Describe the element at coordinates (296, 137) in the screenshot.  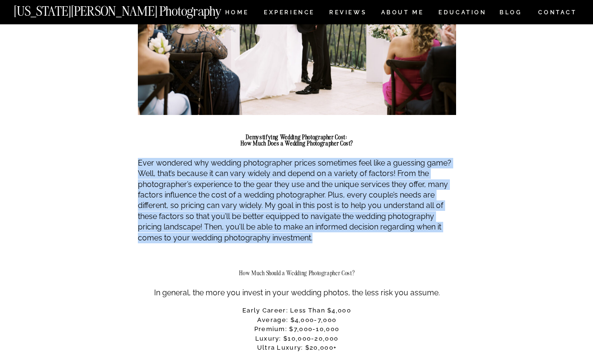
I see `strong: Demystifying Wedding Photographer Cost:` at that location.